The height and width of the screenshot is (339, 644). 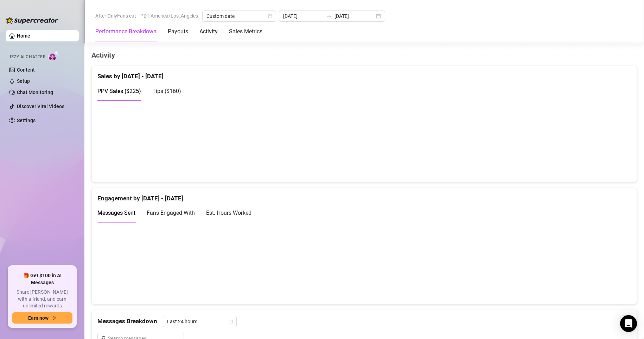 I want to click on div: Performance Breakdown, so click(x=126, y=32).